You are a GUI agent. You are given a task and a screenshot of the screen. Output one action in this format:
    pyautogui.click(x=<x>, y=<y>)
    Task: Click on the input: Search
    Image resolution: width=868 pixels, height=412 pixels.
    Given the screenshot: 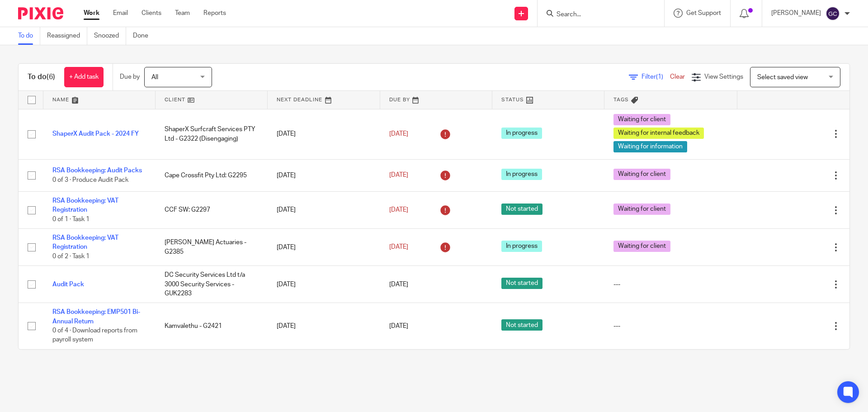 What is the action you would take?
    pyautogui.click(x=596, y=15)
    